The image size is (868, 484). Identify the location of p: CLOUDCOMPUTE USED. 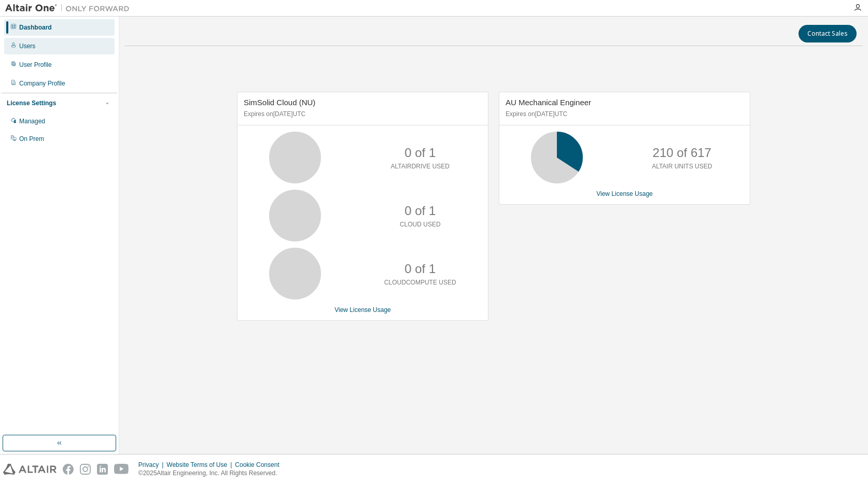
(420, 282).